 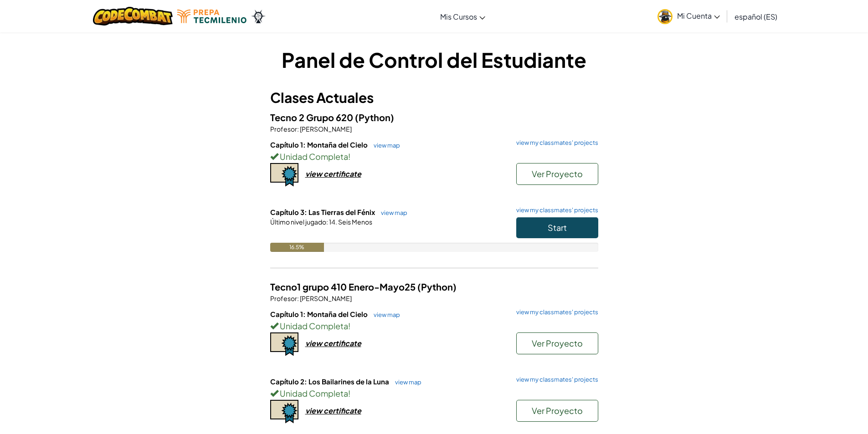 What do you see at coordinates (333, 221) in the screenshot?
I see `span: 14.` at bounding box center [333, 221].